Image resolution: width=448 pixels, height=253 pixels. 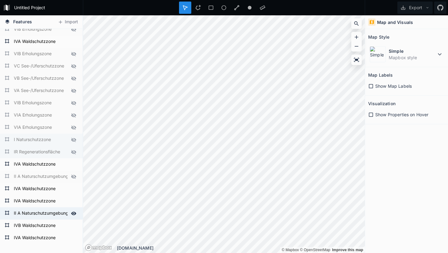 What do you see at coordinates (98, 248) in the screenshot?
I see `a: Mapbox logo` at bounding box center [98, 248].